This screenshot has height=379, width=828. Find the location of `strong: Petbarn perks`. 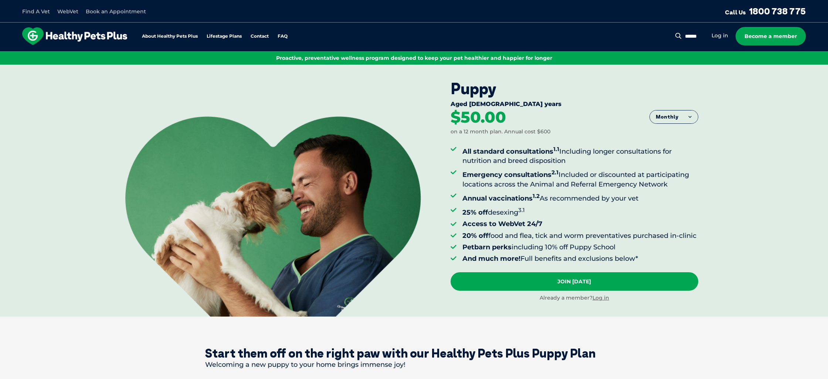

strong: Petbarn perks is located at coordinates (487, 247).